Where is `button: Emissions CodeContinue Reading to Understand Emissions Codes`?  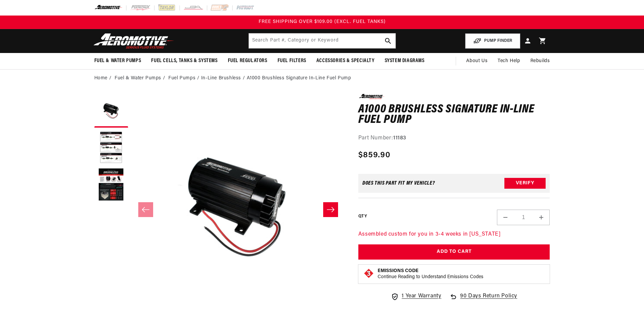 button: Emissions CodeContinue Reading to Understand Emissions Codes is located at coordinates (430, 274).